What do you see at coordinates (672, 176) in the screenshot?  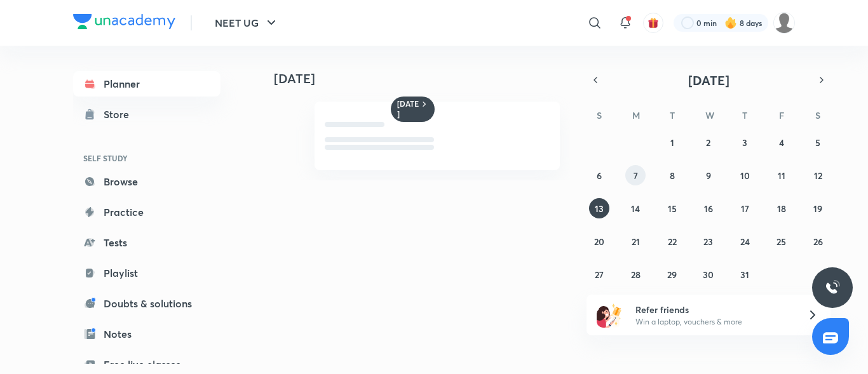 I see `button: July 8, 2025` at bounding box center [672, 176].